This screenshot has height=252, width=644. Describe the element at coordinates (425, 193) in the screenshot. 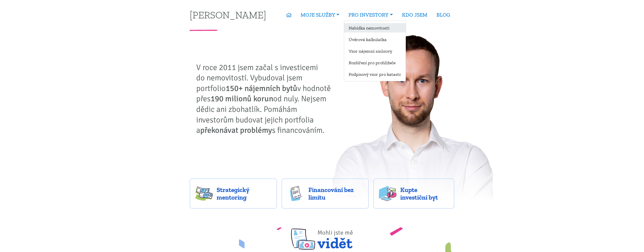

I see `span: Kupte investiční byt` at that location.